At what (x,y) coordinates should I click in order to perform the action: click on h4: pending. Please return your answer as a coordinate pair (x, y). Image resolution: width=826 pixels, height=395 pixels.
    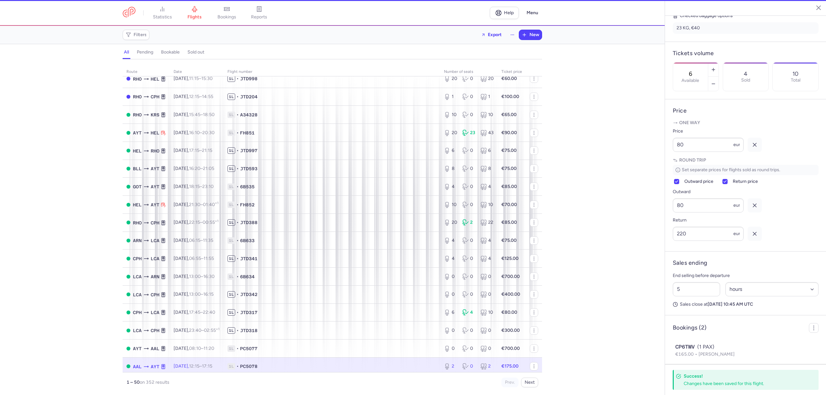
    Looking at the image, I should click on (145, 52).